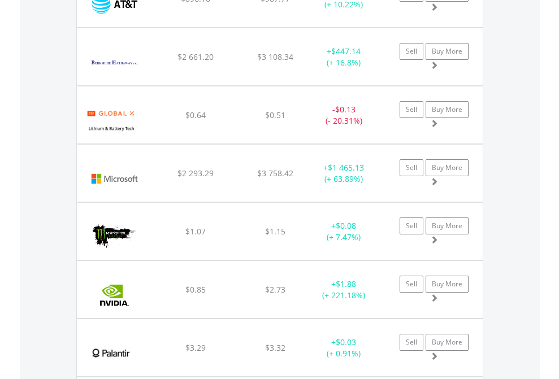 This screenshot has width=559, height=379. Describe the element at coordinates (275, 289) in the screenshot. I see `span: $2.73` at that location.